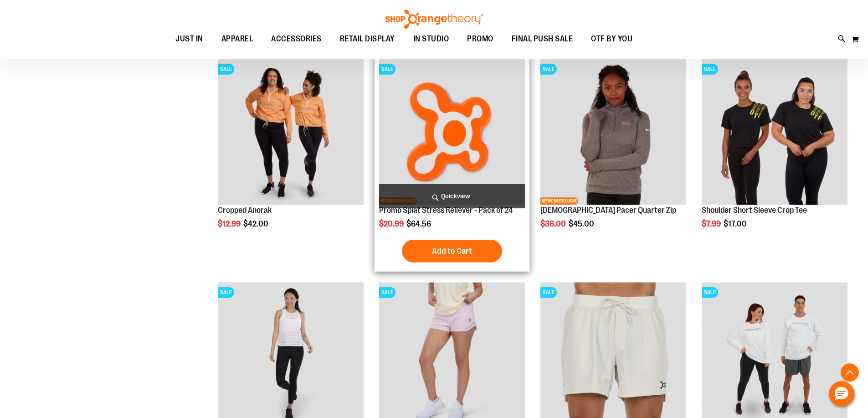  What do you see at coordinates (613, 132) in the screenshot?
I see `img: Product image for Ladies Pacer Quarter Zip` at bounding box center [613, 132].